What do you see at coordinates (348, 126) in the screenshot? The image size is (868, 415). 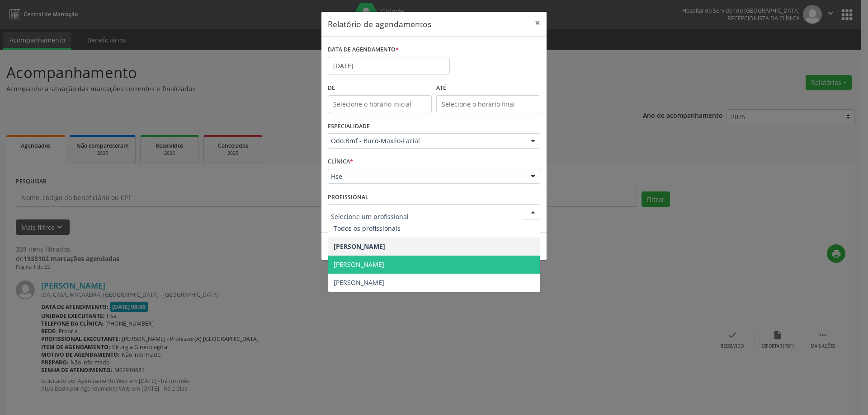 I see `label: ESPECIALIDADE` at bounding box center [348, 126].